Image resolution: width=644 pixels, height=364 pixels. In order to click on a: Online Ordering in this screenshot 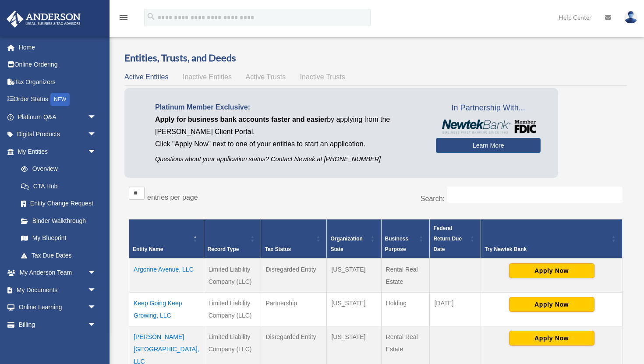, I will do `click(58, 65)`.